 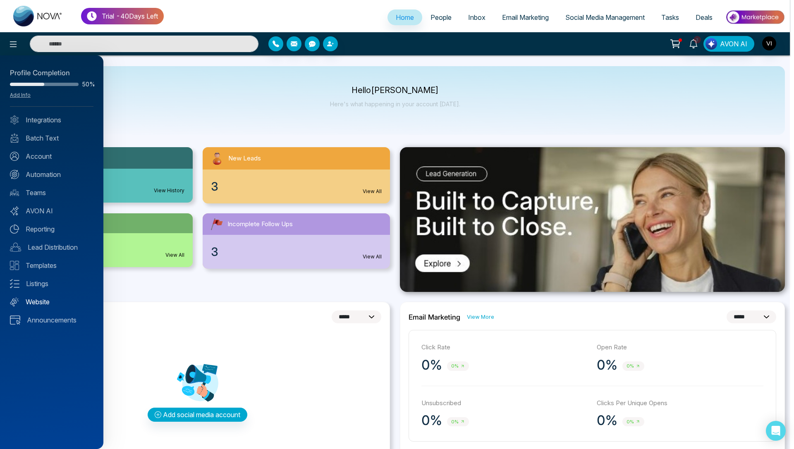 I want to click on a: Listings, so click(x=52, y=284).